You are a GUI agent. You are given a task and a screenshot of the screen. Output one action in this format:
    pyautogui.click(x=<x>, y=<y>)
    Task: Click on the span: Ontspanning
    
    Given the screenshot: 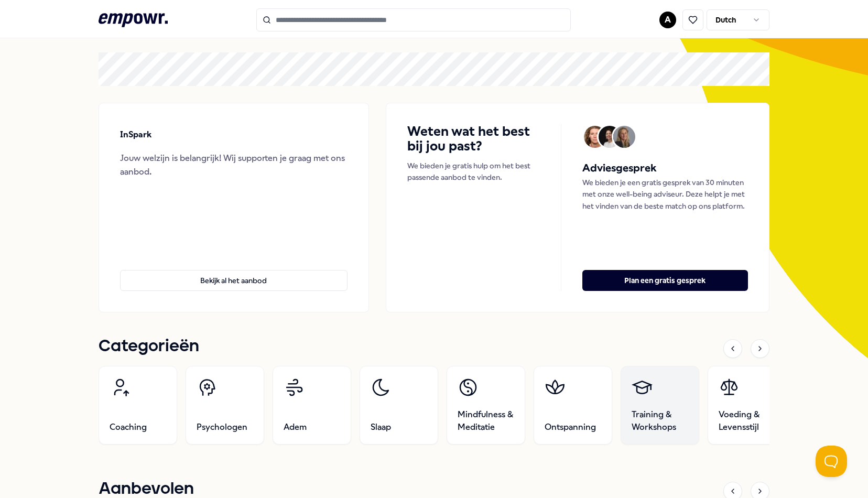 What is the action you would take?
    pyautogui.click(x=570, y=428)
    